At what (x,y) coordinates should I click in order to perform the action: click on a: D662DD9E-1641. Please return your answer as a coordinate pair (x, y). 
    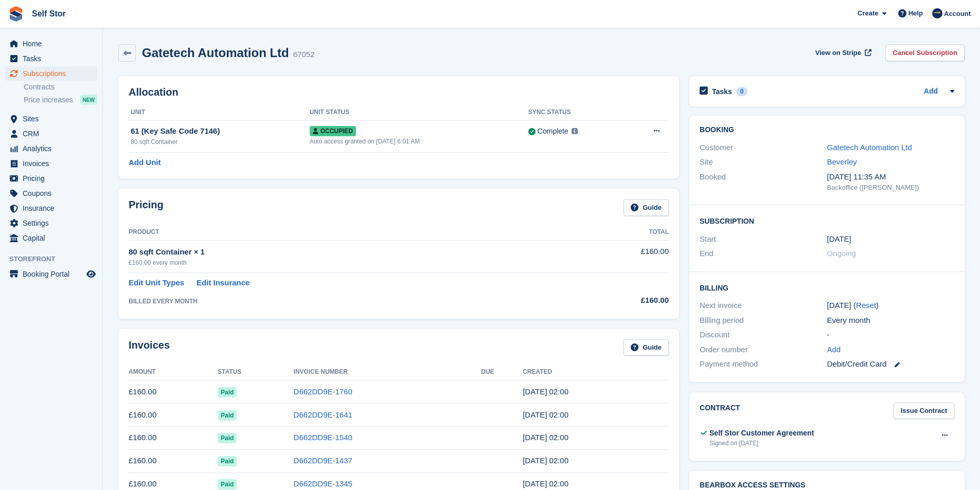
    Looking at the image, I should click on (323, 415).